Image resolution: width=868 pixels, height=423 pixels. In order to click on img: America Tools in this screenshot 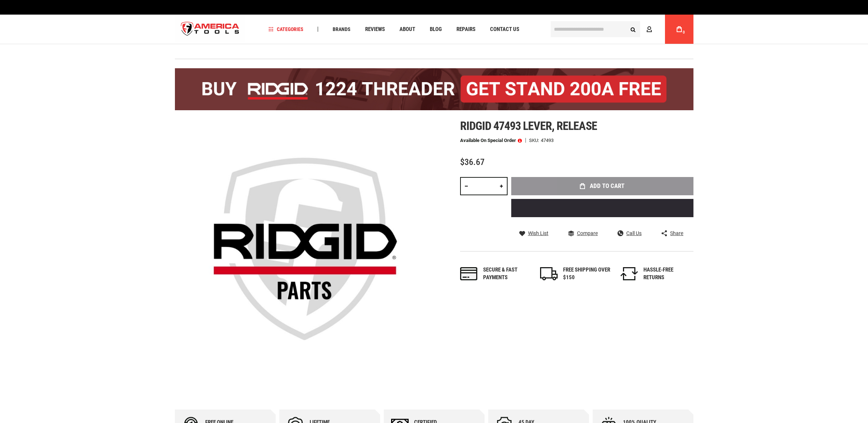, I will do `click(211, 29)`.